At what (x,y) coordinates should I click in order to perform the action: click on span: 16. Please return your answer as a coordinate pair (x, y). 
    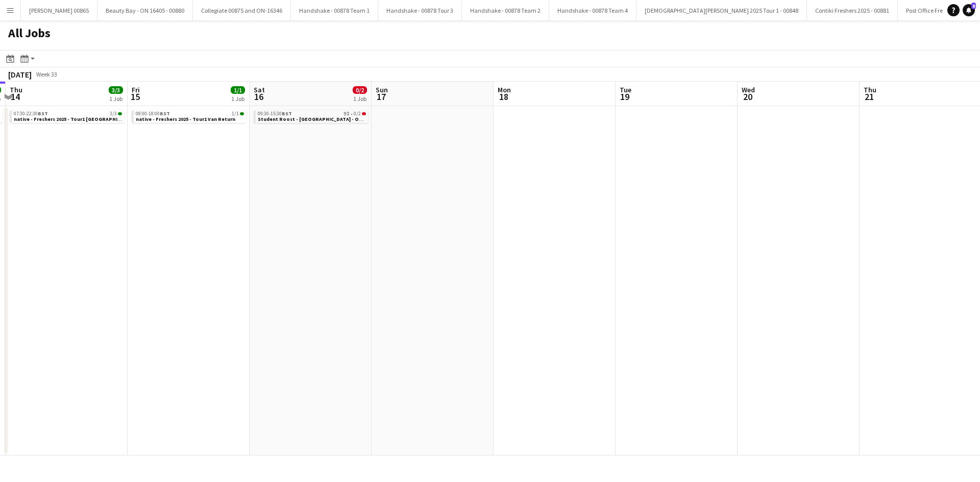
    Looking at the image, I should click on (259, 96).